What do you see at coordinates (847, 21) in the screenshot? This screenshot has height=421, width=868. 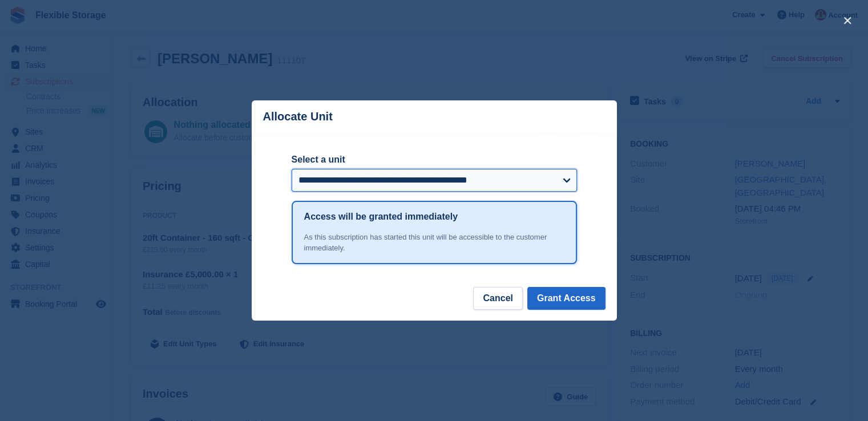 I see `button: close` at bounding box center [847, 21].